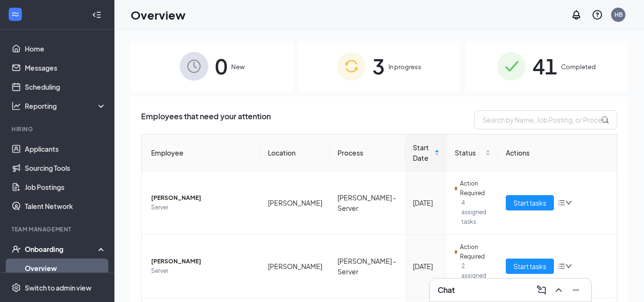 The image size is (644, 302). What do you see at coordinates (469, 153) in the screenshot?
I see `span: Status` at bounding box center [469, 153].